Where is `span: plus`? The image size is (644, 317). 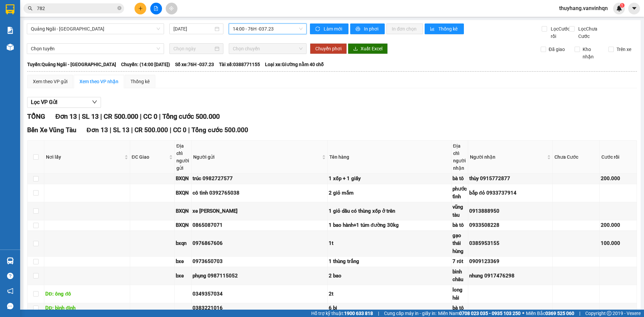 span: plus is located at coordinates (141, 8).